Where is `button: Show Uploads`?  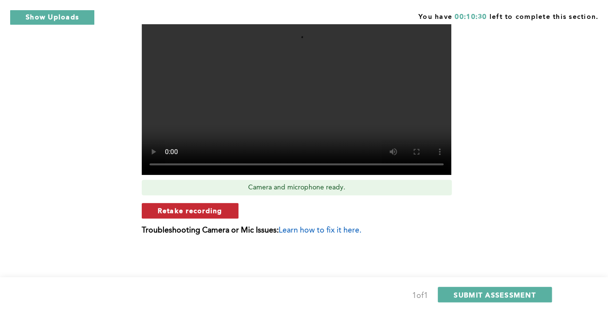 button: Show Uploads is located at coordinates (52, 17).